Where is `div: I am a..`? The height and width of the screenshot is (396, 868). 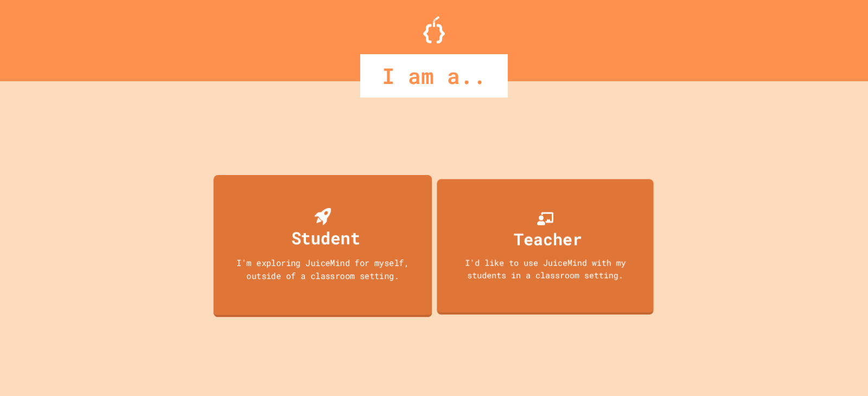
div: I am a.. is located at coordinates (434, 76).